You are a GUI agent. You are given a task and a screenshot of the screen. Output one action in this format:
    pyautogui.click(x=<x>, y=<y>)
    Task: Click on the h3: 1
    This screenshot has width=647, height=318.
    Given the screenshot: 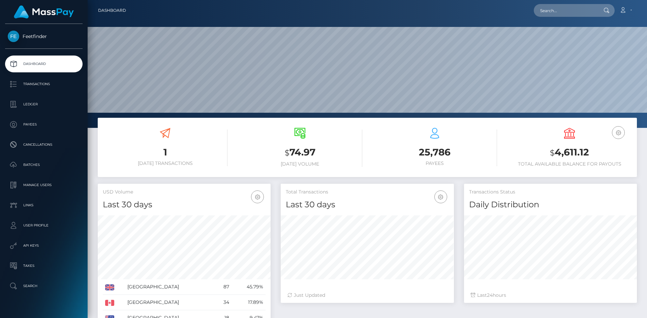 What is the action you would take?
    pyautogui.click(x=165, y=152)
    